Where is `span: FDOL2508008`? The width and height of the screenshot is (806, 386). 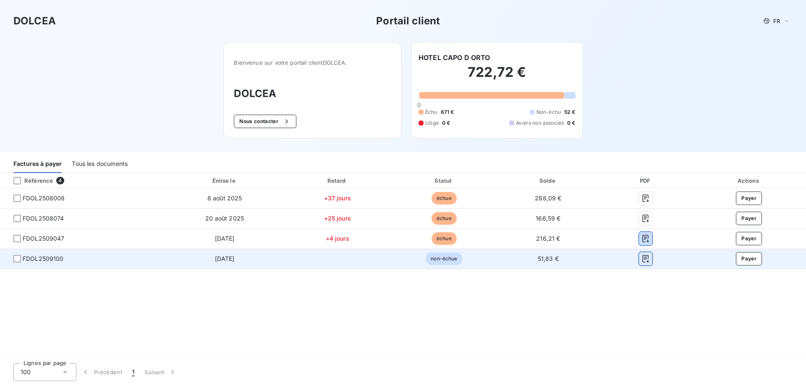 span: FDOL2508008 is located at coordinates (44, 198).